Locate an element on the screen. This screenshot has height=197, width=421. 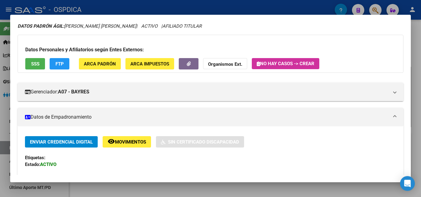
button: FTP is located at coordinates (59, 64).